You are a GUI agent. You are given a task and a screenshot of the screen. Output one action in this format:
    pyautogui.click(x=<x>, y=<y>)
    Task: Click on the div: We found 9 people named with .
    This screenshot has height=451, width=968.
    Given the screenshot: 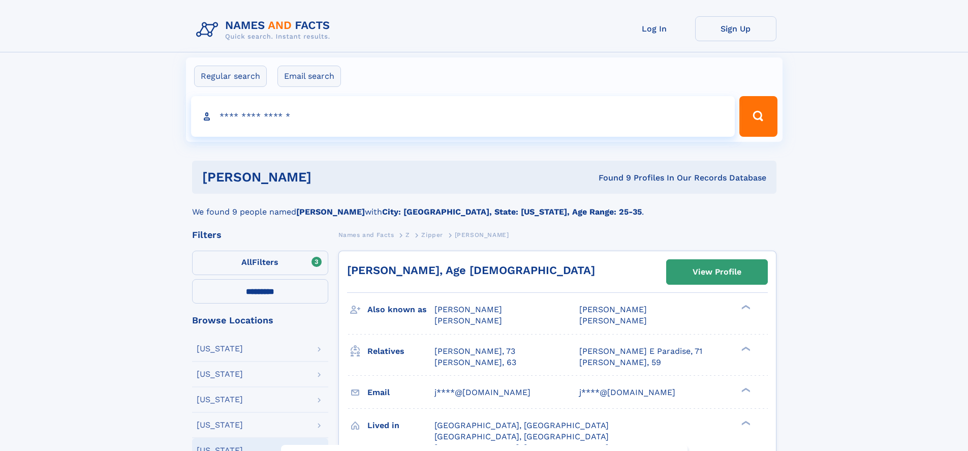 What is the action you would take?
    pyautogui.click(x=484, y=206)
    